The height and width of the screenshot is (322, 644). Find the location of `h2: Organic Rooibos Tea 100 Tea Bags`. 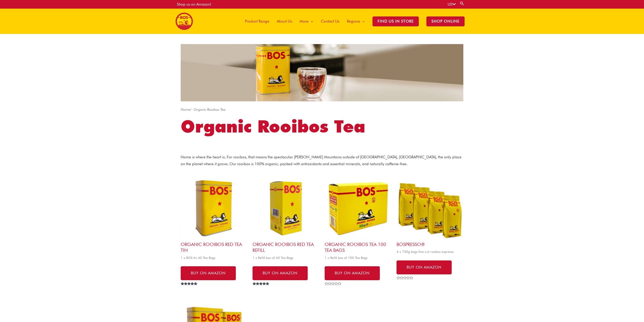

h2: Organic Rooibos Tea 100 Tea Bags is located at coordinates (358, 247).